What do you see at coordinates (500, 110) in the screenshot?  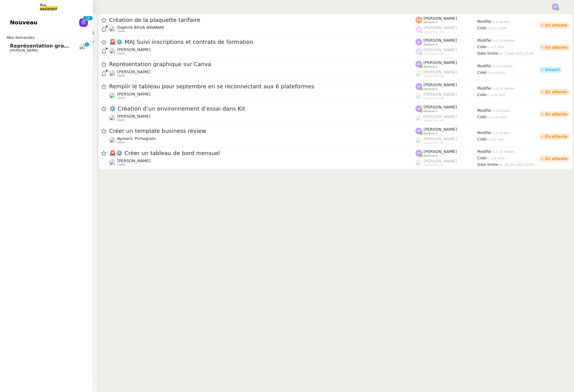 I see `span: il y a 2 jours` at bounding box center [500, 110].